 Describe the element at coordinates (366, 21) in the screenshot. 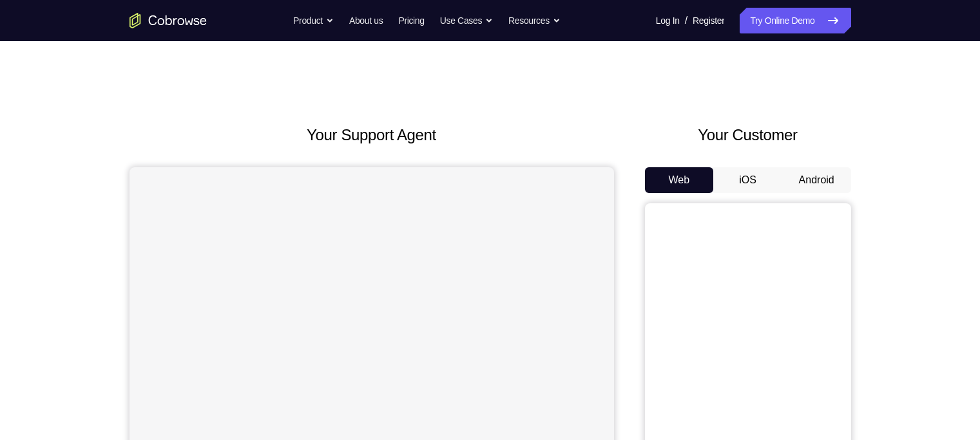

I see `a: About us` at that location.